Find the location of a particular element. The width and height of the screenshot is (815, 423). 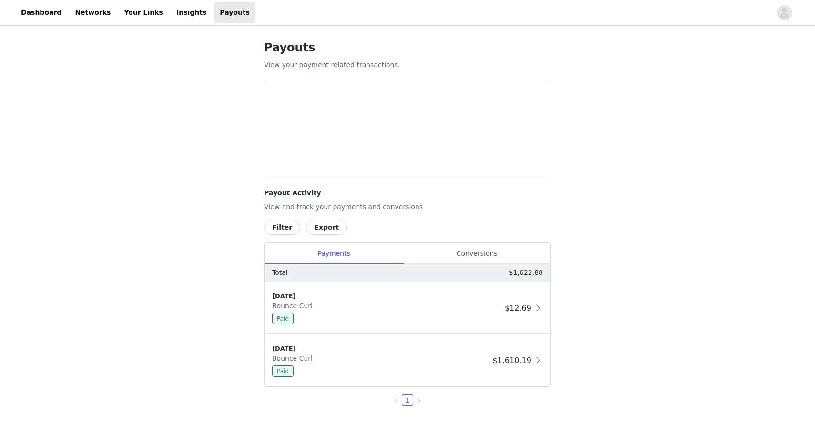

i: icon: left is located at coordinates (396, 401).